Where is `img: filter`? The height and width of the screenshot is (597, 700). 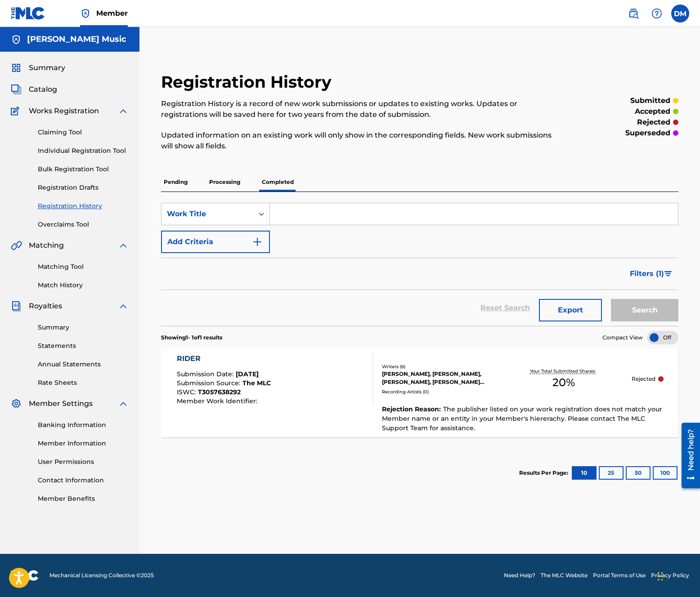 img: filter is located at coordinates (668, 274).